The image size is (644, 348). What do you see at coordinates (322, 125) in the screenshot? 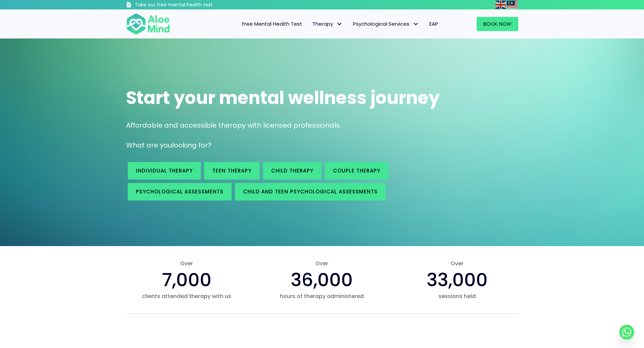
I see `p: Affordable and accessible therapy with licensed professionals.` at bounding box center [322, 125].